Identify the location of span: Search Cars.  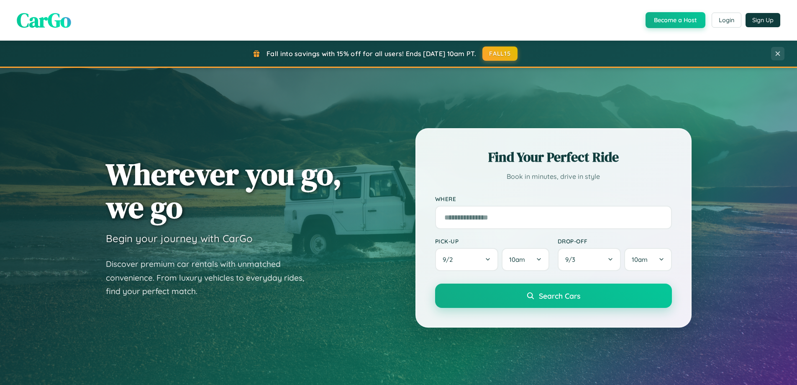
(560, 296).